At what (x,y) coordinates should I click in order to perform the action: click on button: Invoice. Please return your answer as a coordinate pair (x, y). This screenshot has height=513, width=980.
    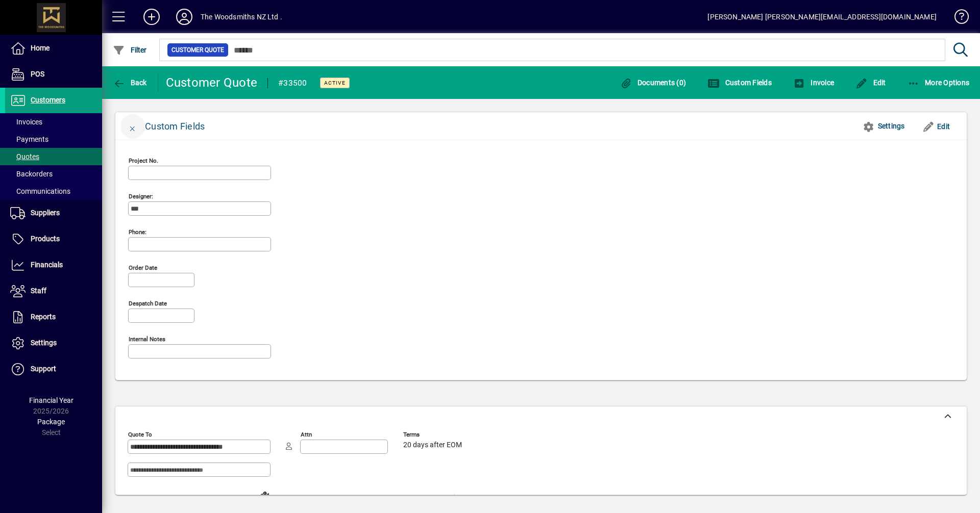
    Looking at the image, I should click on (814, 83).